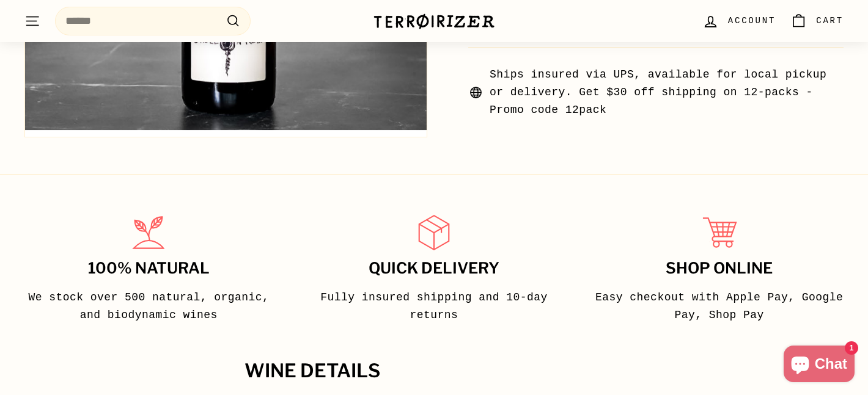 Image resolution: width=868 pixels, height=395 pixels. What do you see at coordinates (752, 21) in the screenshot?
I see `span: Account` at bounding box center [752, 21].